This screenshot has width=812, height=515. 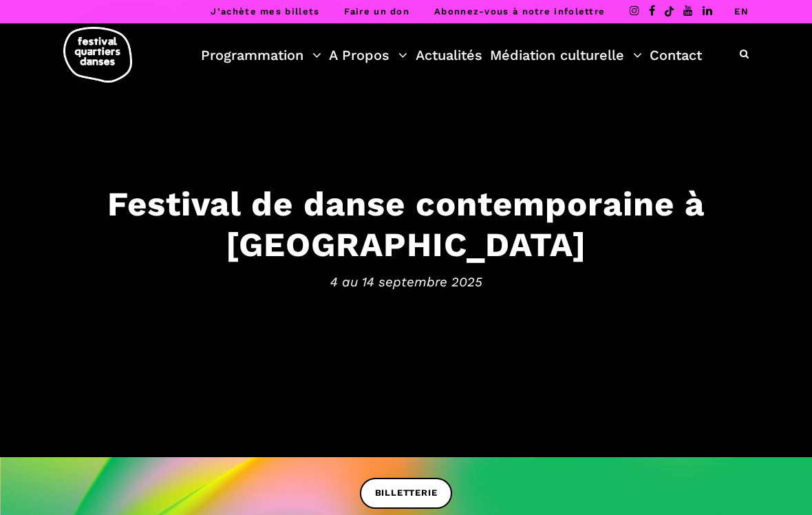 What do you see at coordinates (676, 55) in the screenshot?
I see `a: Contact` at bounding box center [676, 55].